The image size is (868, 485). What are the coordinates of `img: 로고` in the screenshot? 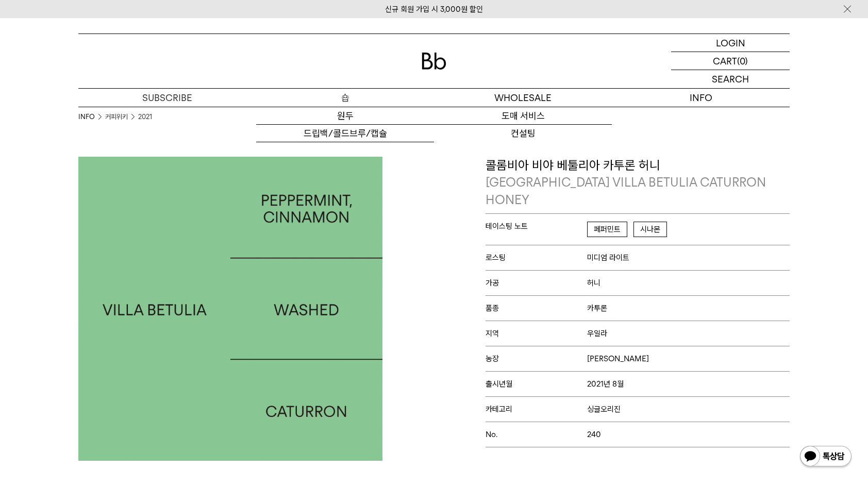 It's located at (434, 61).